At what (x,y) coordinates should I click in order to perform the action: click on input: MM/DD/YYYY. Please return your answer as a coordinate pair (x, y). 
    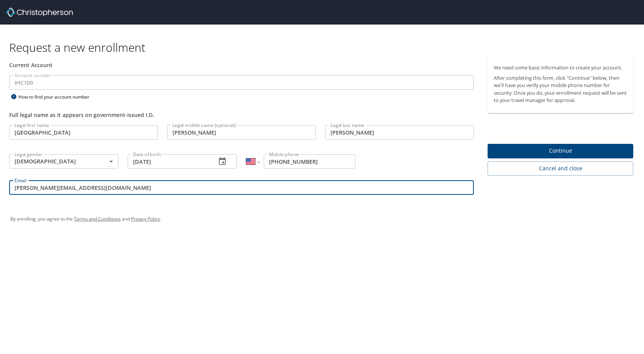
    Looking at the image, I should click on (169, 162).